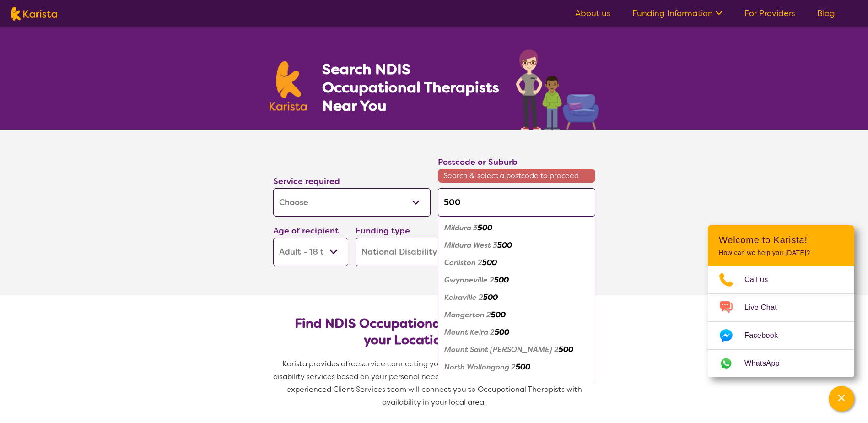 The height and width of the screenshot is (423, 868). I want to click on em: North Wollongong 2, so click(480, 367).